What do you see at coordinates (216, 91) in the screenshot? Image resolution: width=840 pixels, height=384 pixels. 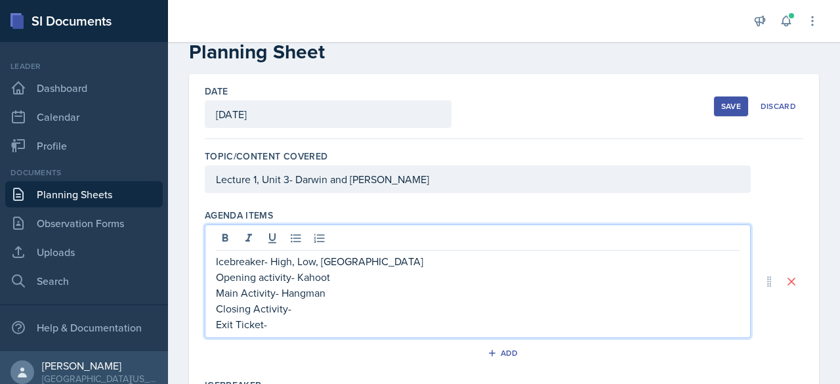 I see `label: Date` at bounding box center [216, 91].